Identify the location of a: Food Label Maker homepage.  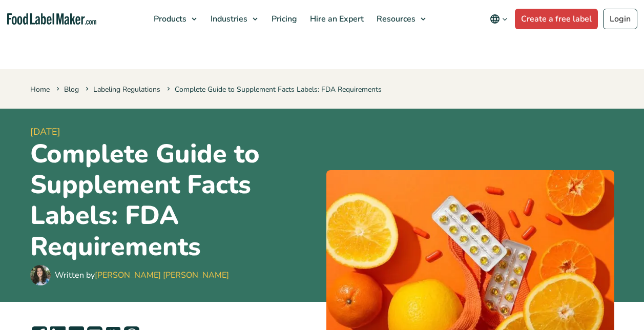
(52, 19).